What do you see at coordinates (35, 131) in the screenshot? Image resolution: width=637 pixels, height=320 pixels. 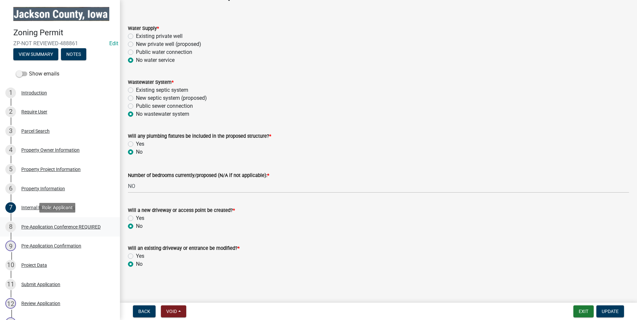 I see `div: Parcel Search` at bounding box center [35, 131].